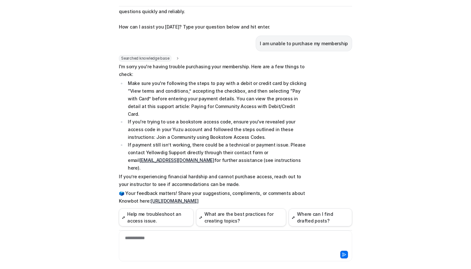  What do you see at coordinates (216, 156) in the screenshot?
I see `li: If payment still isn’t working, there could be a technical or payment issue. Please contact Yello...` at bounding box center [216, 156].